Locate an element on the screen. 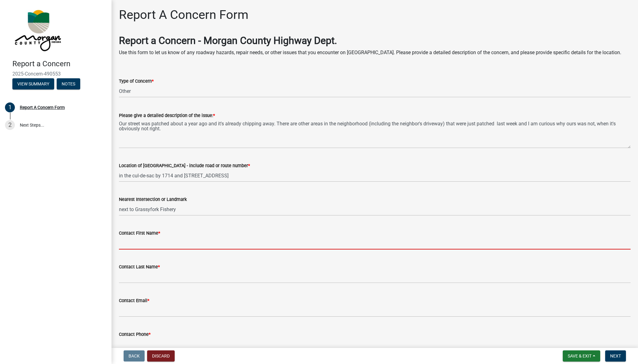 Image resolution: width=638 pixels, height=364 pixels. span: Back is located at coordinates (134, 356).